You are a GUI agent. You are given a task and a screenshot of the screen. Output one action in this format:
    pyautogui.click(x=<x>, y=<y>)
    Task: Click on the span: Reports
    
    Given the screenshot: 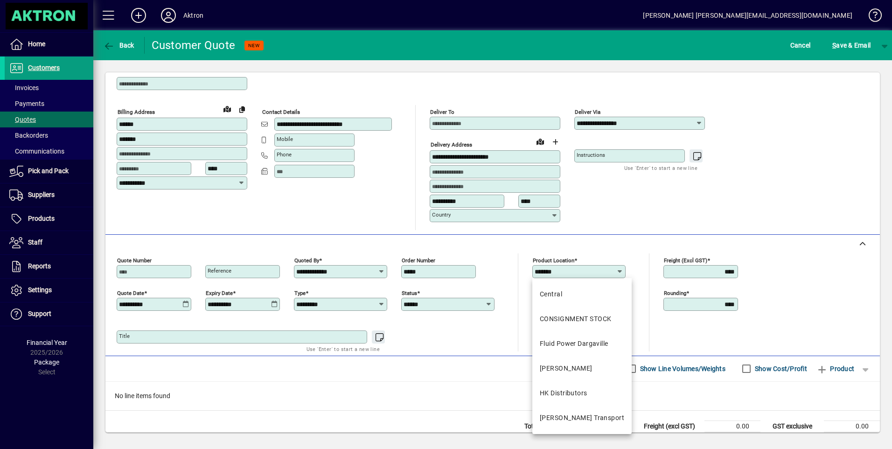 What is the action you would take?
    pyautogui.click(x=39, y=266)
    